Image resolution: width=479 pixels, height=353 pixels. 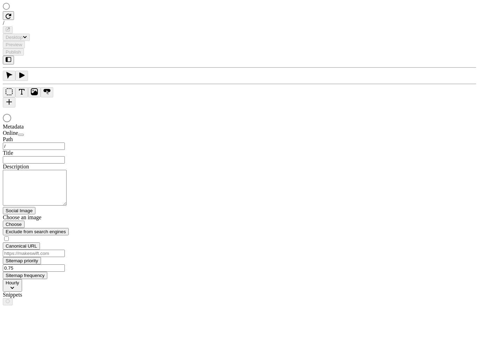 What do you see at coordinates (45, 295) in the screenshot?
I see `div: Snippets` at bounding box center [45, 295].